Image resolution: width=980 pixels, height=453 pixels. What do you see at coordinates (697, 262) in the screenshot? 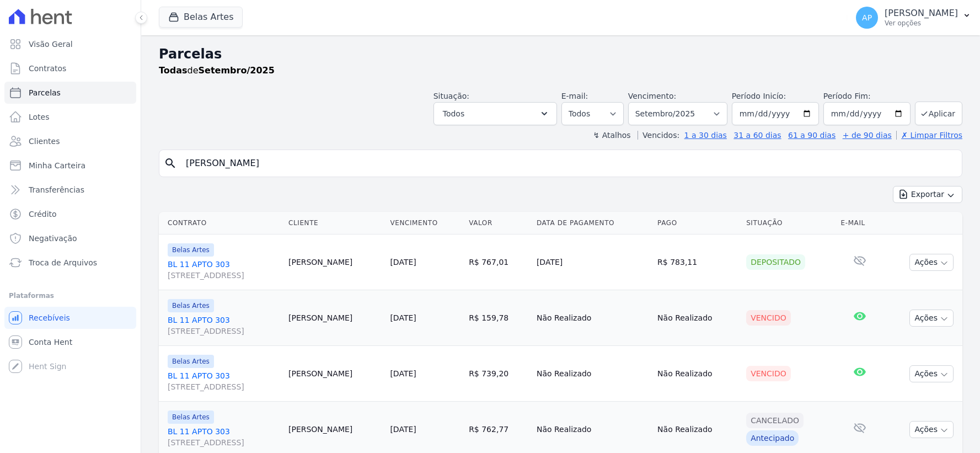
I see `td: R$ 783,11` at bounding box center [697, 262].